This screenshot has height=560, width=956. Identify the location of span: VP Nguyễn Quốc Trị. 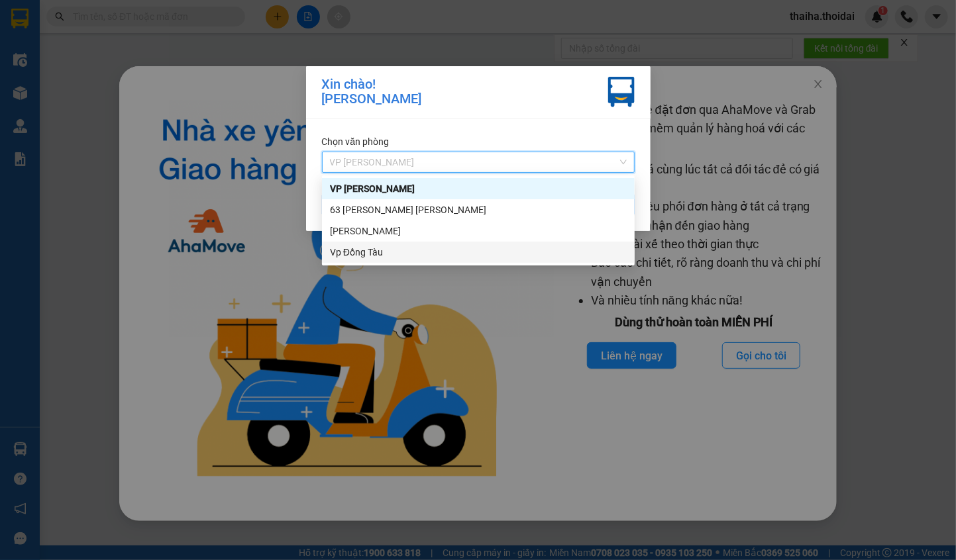
(478, 162).